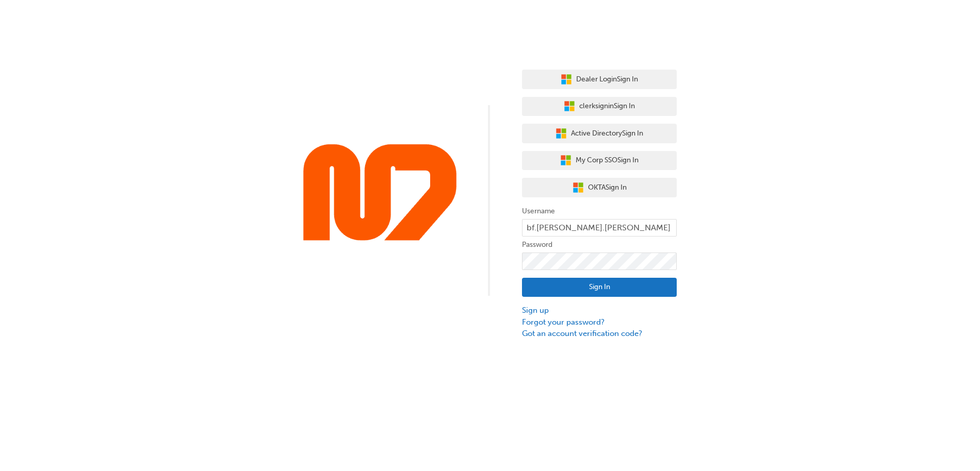  I want to click on button: Active DirectorySign In, so click(600, 134).